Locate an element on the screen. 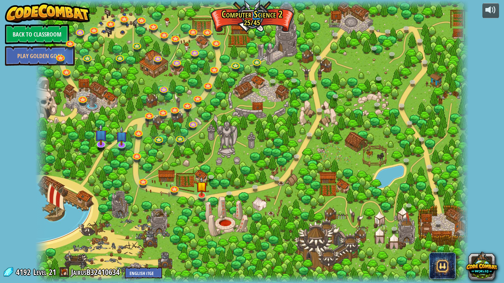  img: level-banner-started.png is located at coordinates (202, 186).